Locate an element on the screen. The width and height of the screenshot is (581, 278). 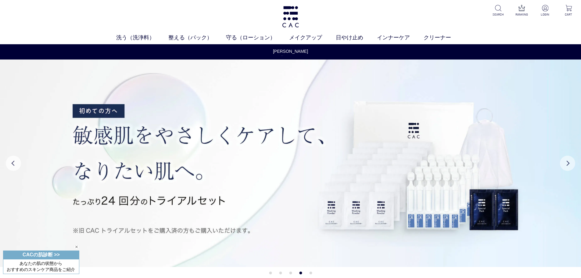
p: CART is located at coordinates (569, 14).